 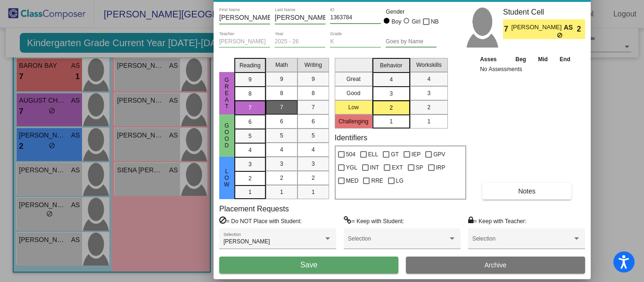 I want to click on span: Math, so click(x=281, y=65).